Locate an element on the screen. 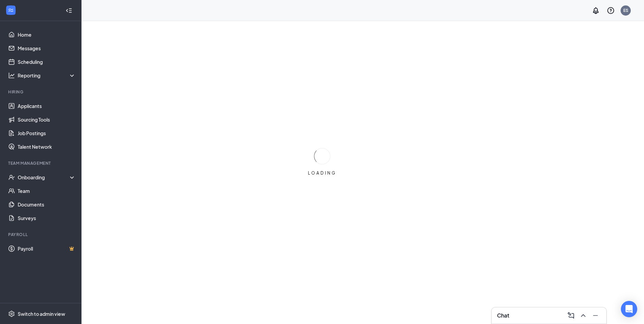  a: Applicants is located at coordinates (46, 106).